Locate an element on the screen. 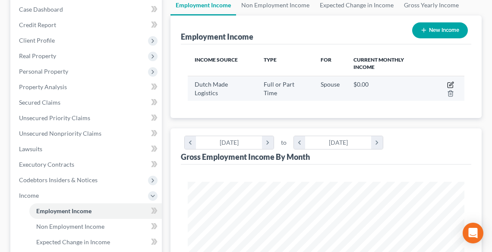 The width and height of the screenshot is (492, 252). div: Gross Employment Income By Month is located at coordinates (245, 157).